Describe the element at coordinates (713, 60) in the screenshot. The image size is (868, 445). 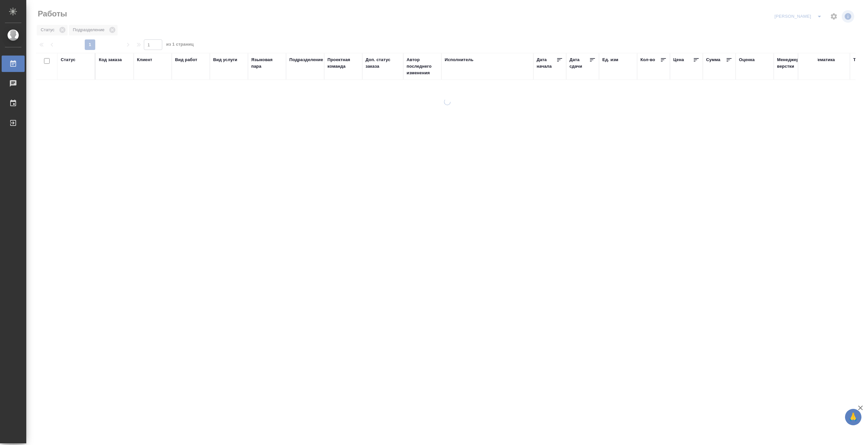
I see `div: Сумма` at that location.